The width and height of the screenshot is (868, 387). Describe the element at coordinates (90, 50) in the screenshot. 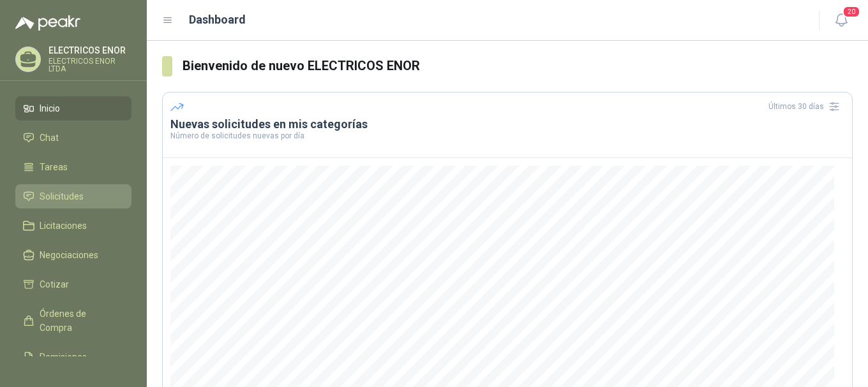

I see `p: ELECTRICOS ENOR` at that location.